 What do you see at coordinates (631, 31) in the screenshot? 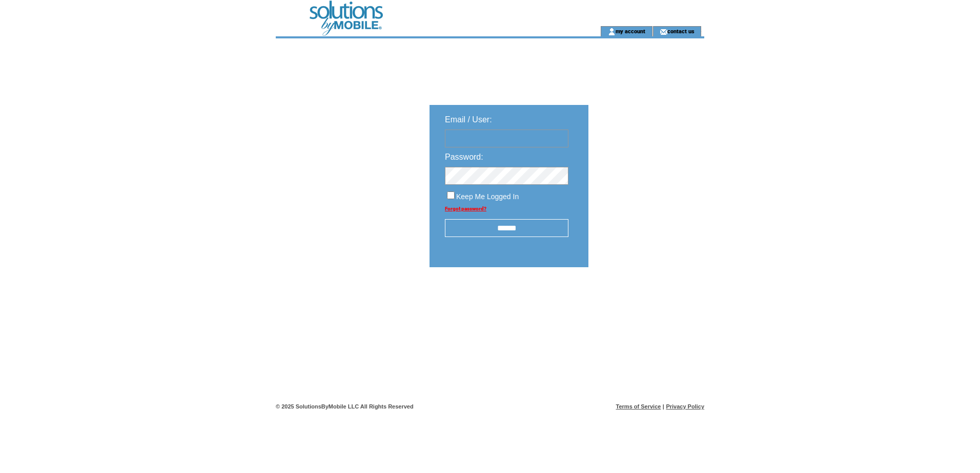
I see `a: my account` at bounding box center [631, 31].